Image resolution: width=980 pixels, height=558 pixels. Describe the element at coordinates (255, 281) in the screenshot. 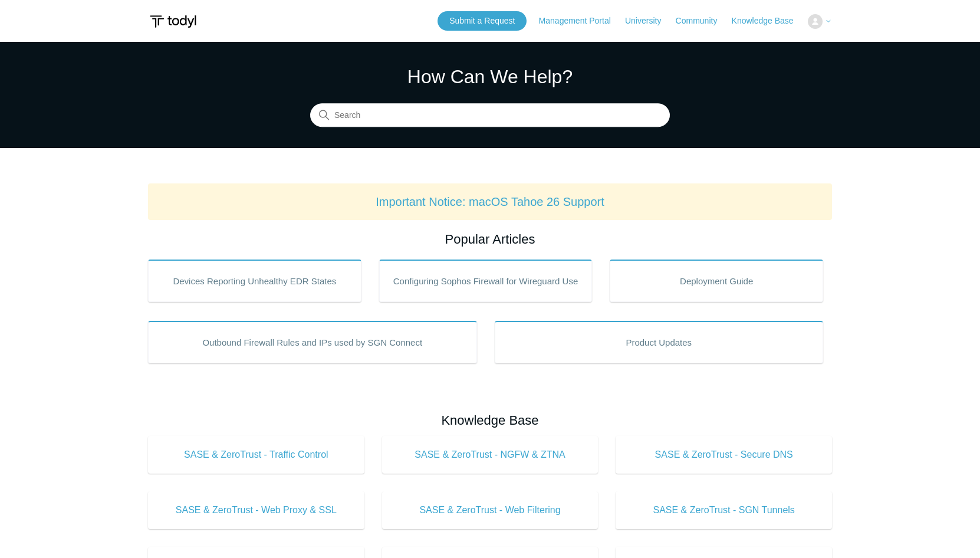

I see `a: Devices Reporting Unhealthy EDR States` at that location.